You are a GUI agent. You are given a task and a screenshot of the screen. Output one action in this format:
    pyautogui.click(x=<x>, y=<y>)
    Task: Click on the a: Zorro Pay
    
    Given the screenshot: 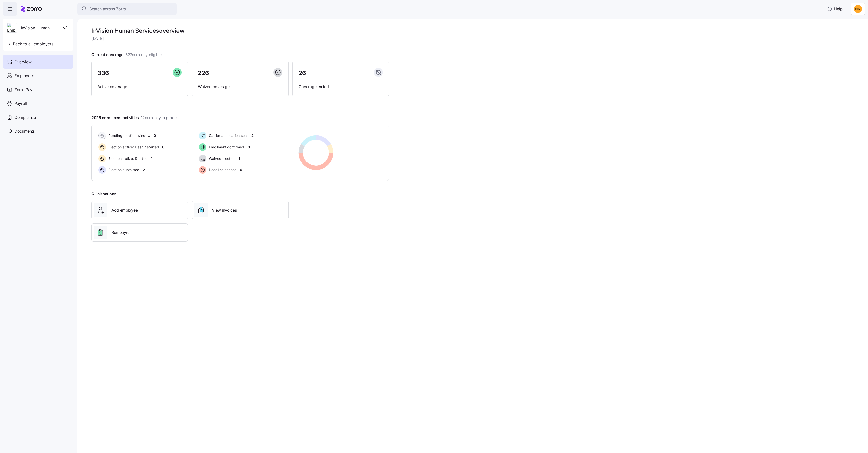 What is the action you would take?
    pyautogui.click(x=38, y=89)
    